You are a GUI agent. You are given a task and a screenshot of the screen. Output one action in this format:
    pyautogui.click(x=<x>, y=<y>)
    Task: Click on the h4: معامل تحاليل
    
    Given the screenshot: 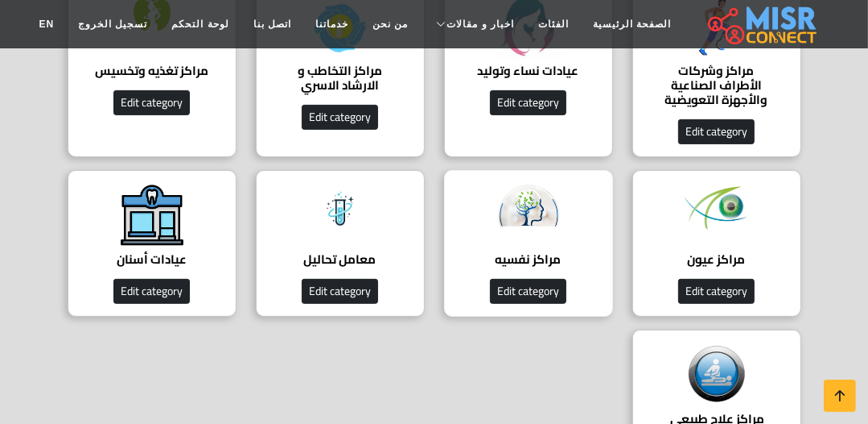 What is the action you would take?
    pyautogui.click(x=340, y=259)
    